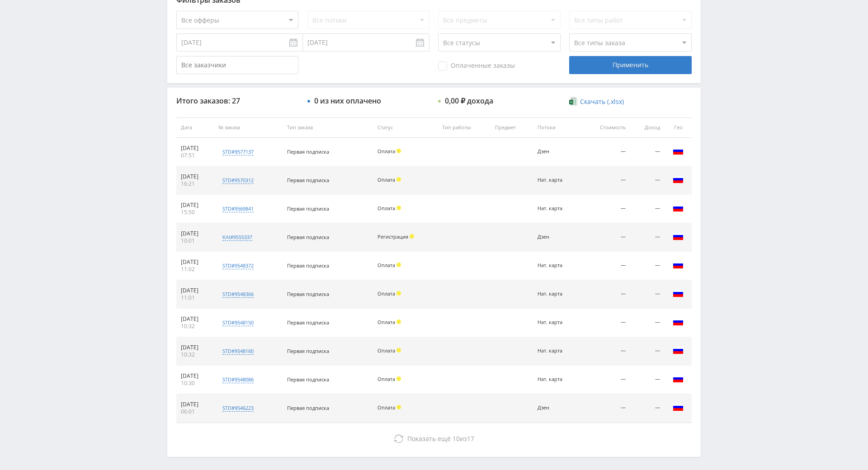 Image resolution: width=868 pixels, height=470 pixels. Describe the element at coordinates (238, 351) in the screenshot. I see `div: std#9548160` at that location.